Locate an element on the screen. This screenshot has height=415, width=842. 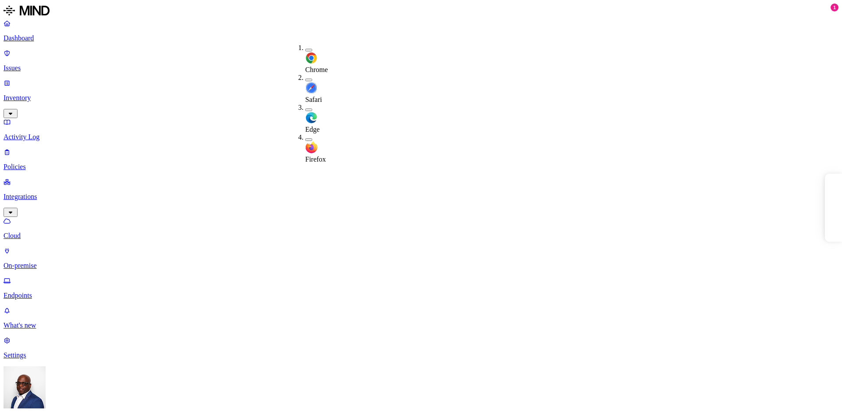
a: On-premise is located at coordinates (421, 258).